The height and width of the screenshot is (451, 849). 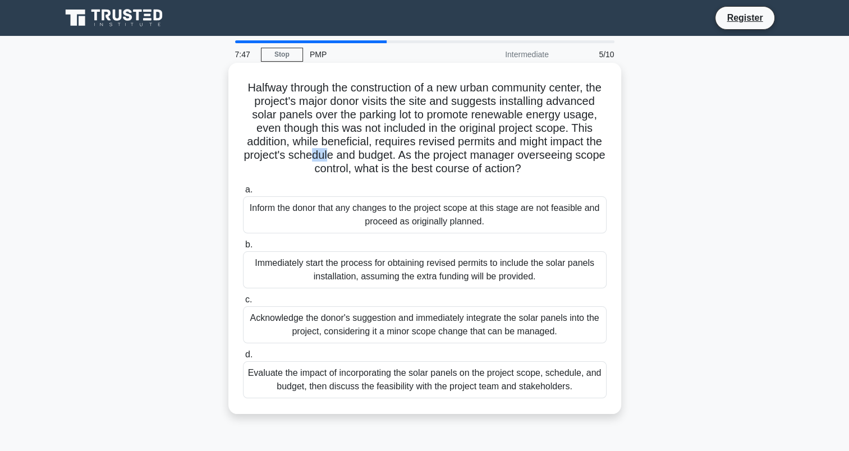 What do you see at coordinates (245, 54) in the screenshot?
I see `div: 7:47` at bounding box center [245, 54].